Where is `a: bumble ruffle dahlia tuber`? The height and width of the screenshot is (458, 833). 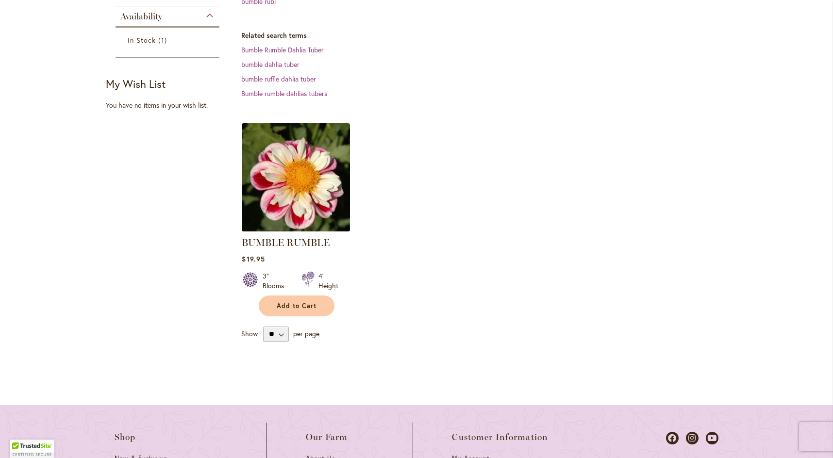 a: bumble ruffle dahlia tuber is located at coordinates (279, 79).